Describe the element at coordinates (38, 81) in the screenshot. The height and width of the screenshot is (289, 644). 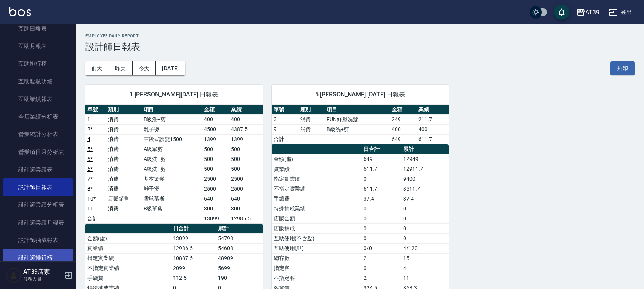
I see `a: 互助點數明細` at that location.